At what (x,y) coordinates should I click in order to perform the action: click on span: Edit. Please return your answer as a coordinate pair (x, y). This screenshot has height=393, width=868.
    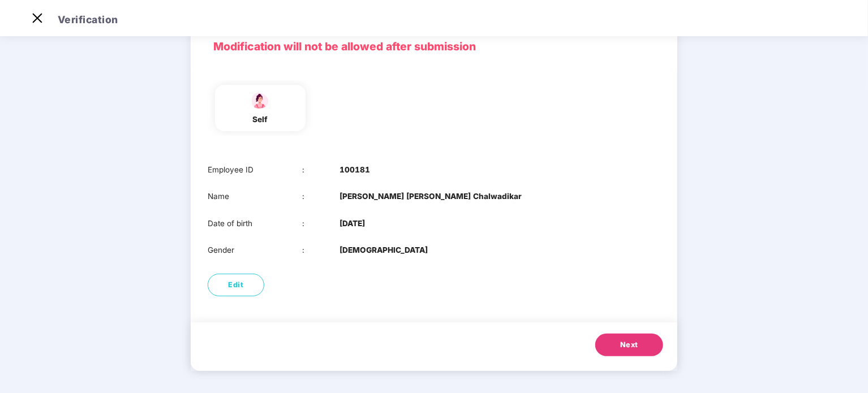
    Looking at the image, I should click on (236, 285).